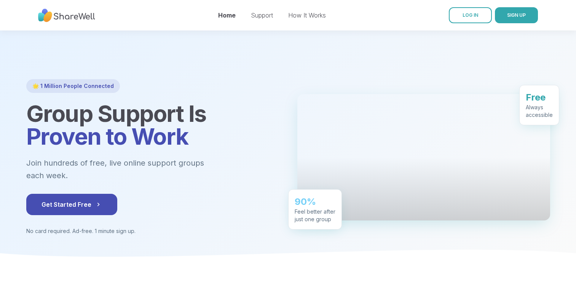 The image size is (576, 281). I want to click on div: 🌟 1 Million People Connected, so click(73, 86).